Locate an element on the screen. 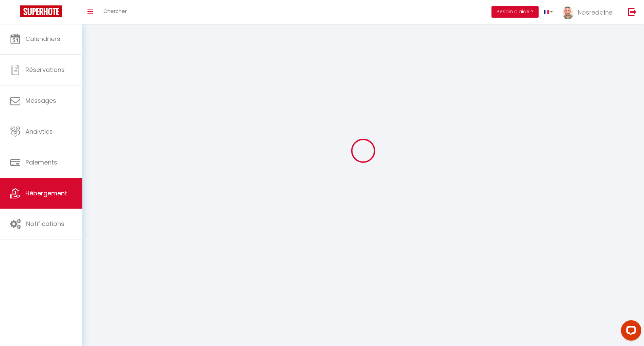 This screenshot has height=346, width=644. span: Analytics is located at coordinates (39, 131).